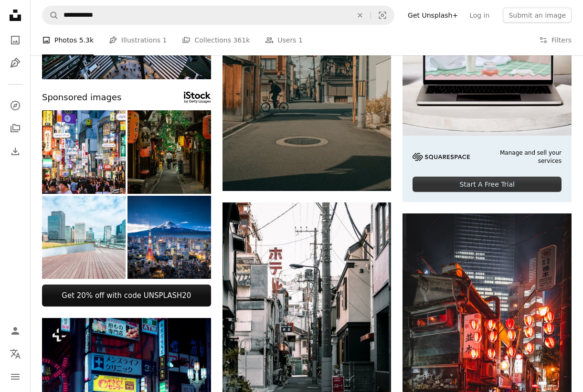  What do you see at coordinates (216, 40) in the screenshot?
I see `a: Collections 361k` at bounding box center [216, 40].